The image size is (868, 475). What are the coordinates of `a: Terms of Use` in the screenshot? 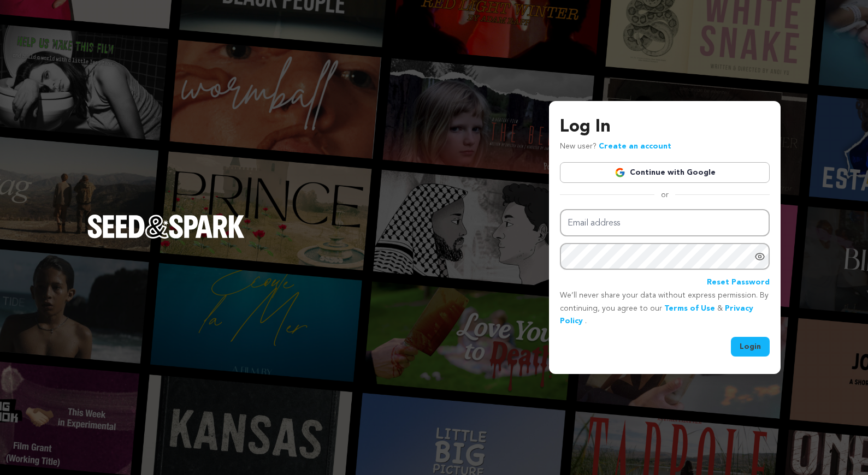 It's located at (689, 308).